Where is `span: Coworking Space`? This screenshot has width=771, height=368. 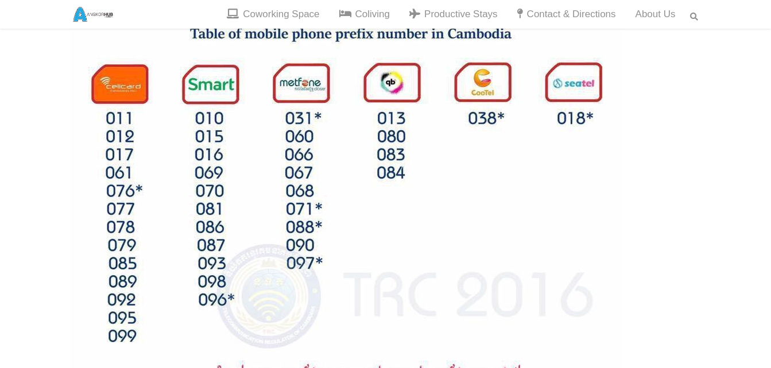
span: Coworking Space is located at coordinates (281, 14).